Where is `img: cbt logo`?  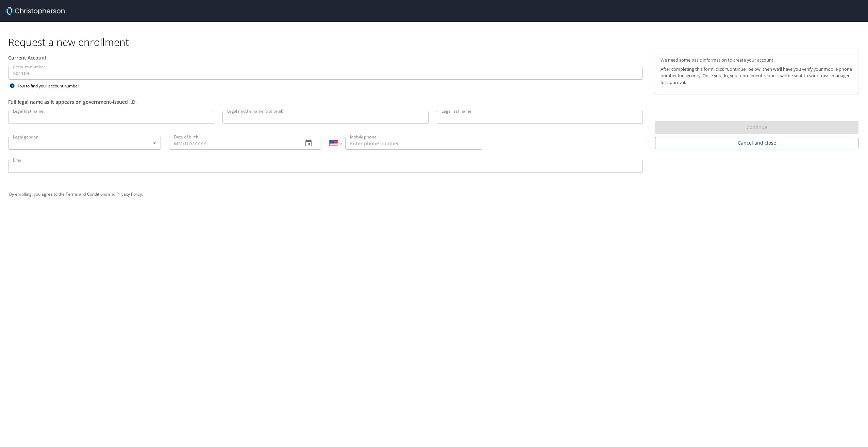 img: cbt logo is located at coordinates (35, 11).